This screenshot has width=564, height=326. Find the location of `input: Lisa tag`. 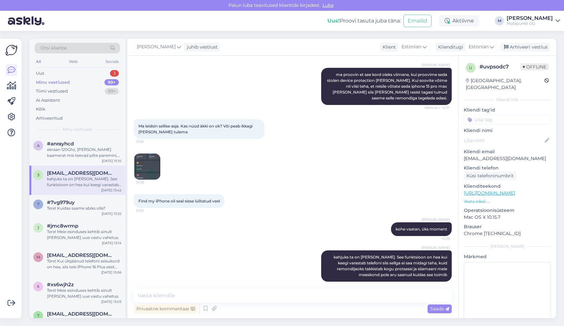

input: Lisa tag is located at coordinates (507, 120).